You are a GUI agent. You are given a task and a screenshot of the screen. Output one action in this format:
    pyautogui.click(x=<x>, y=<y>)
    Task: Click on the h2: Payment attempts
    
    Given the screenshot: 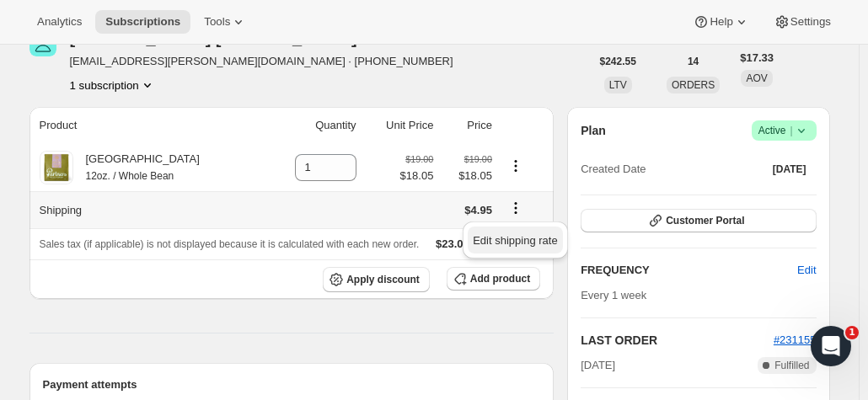 What is the action you would take?
    pyautogui.click(x=291, y=384)
    